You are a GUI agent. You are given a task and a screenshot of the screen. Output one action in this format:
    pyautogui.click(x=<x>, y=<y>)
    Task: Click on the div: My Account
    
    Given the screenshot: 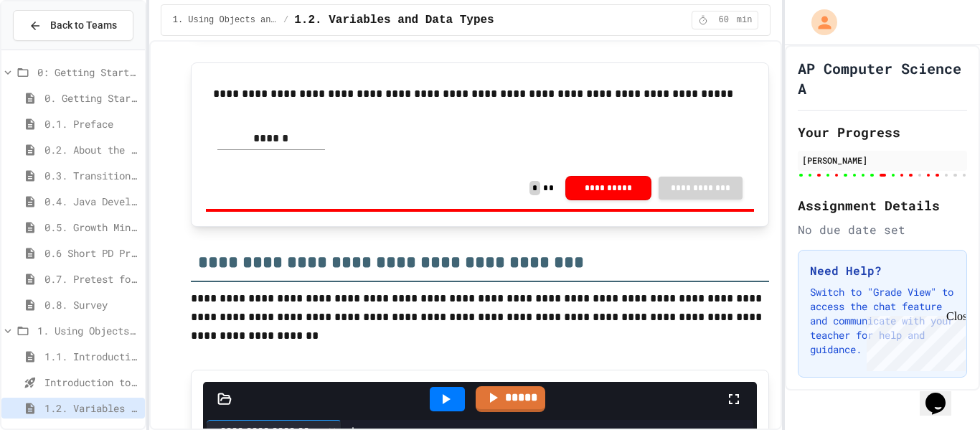 What is the action you would take?
    pyautogui.click(x=818, y=23)
    